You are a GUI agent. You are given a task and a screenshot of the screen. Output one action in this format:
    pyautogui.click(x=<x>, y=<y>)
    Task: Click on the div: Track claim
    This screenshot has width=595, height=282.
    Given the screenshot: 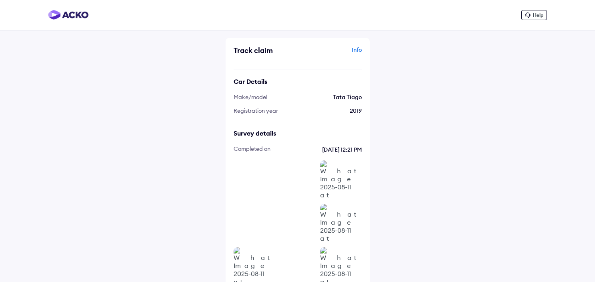 What is the action you would take?
    pyautogui.click(x=264, y=50)
    